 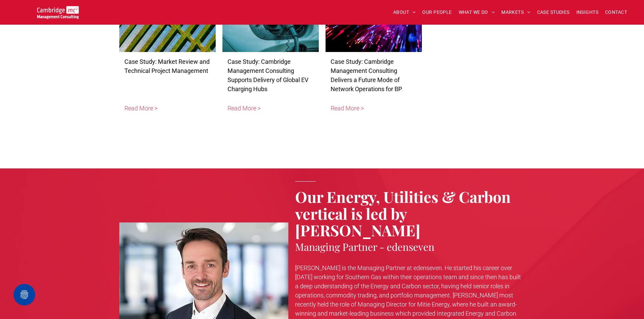 What do you see at coordinates (515, 12) in the screenshot?
I see `a: MARKETS` at bounding box center [515, 12].